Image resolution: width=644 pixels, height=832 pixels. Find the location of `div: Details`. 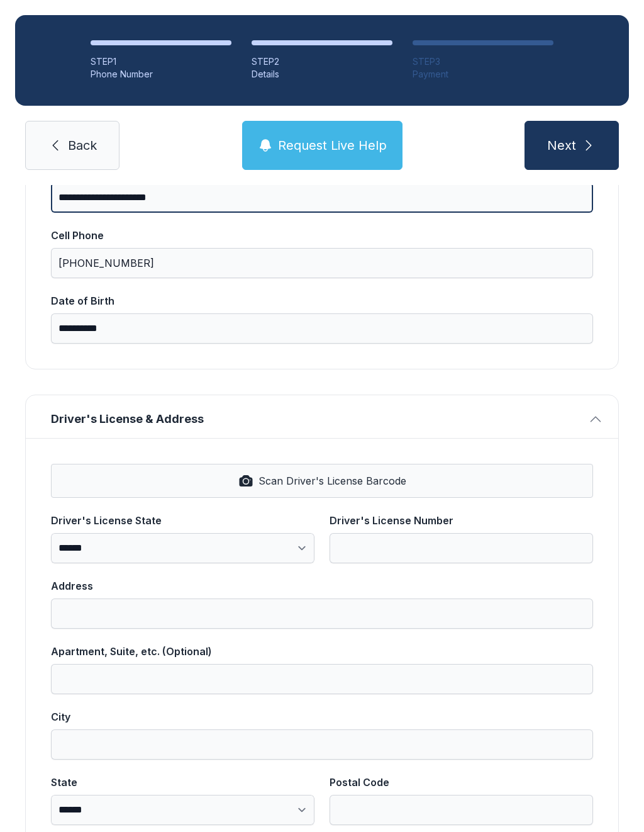

div: Details is located at coordinates (322, 74).